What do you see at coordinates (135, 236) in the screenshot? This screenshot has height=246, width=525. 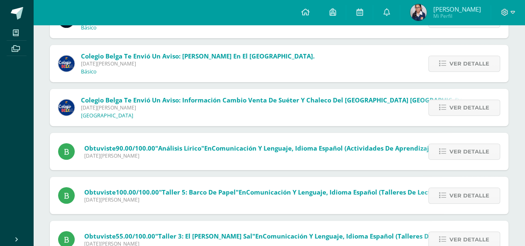 I see `span: 55.00/100.00` at bounding box center [135, 236].